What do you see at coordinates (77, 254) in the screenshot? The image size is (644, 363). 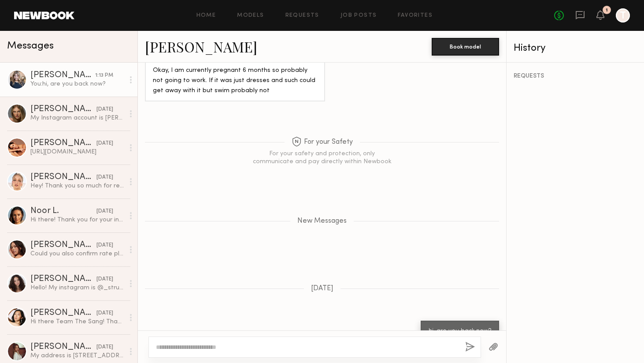 I see `div: Could you also confirm rate please ?` at bounding box center [77, 254].